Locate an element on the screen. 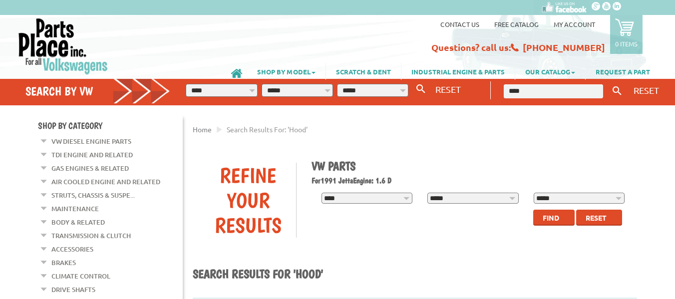 Image resolution: width=675 pixels, height=299 pixels. span: Search results for: 'hood' is located at coordinates (267, 129).